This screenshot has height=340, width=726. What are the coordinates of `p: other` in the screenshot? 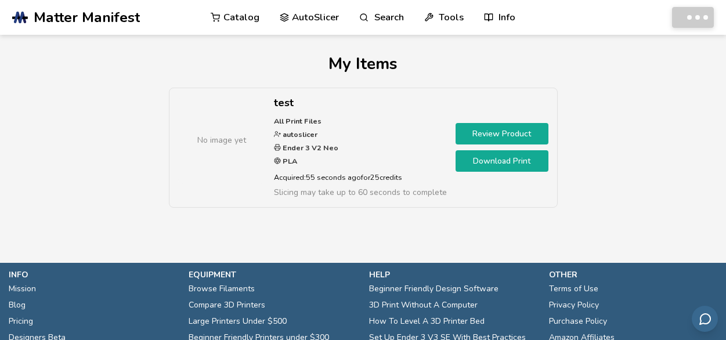 It's located at (633, 275).